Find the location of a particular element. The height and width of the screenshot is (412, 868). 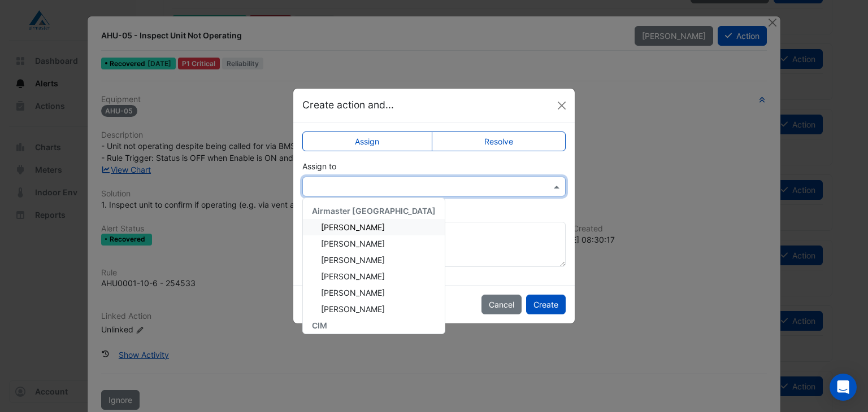

label: Assign to is located at coordinates (319, 166).